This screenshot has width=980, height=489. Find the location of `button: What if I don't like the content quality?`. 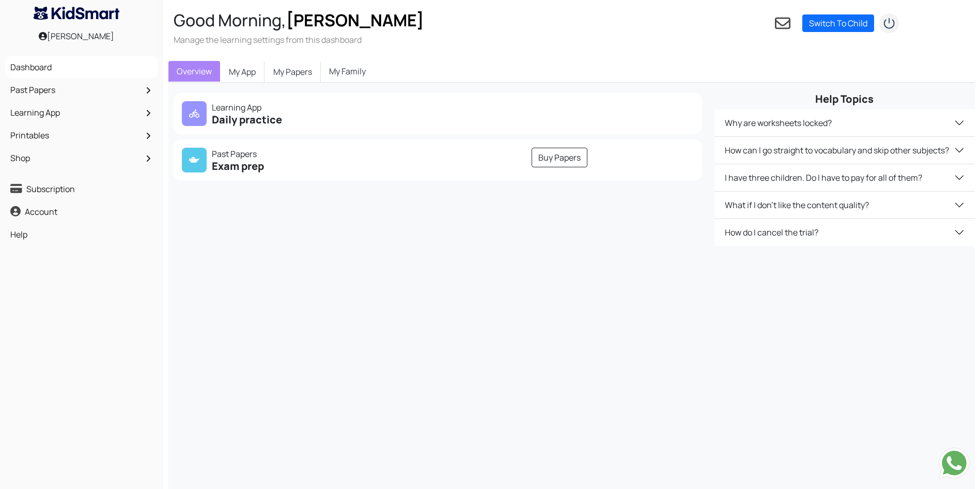

button: What if I don't like the content quality? is located at coordinates (844, 205).